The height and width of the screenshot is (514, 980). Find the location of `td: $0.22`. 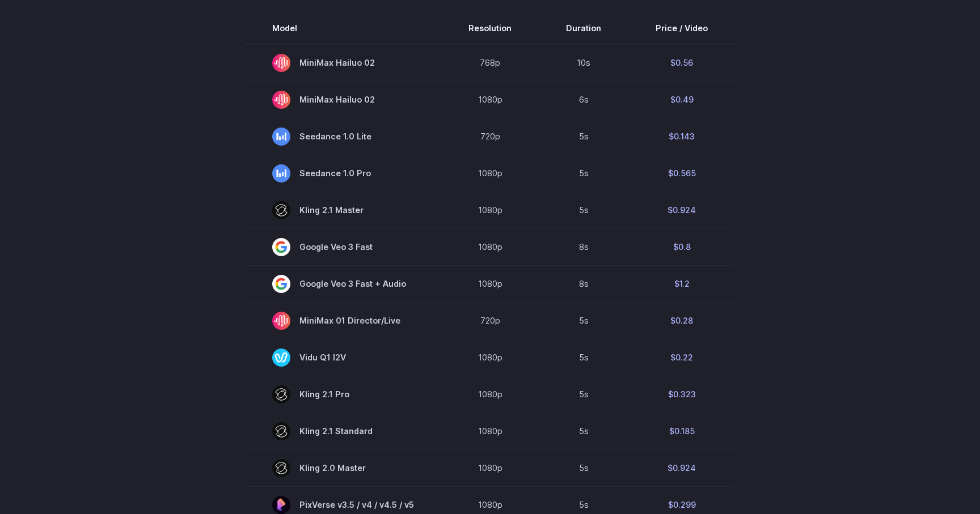

td: $0.22 is located at coordinates (681, 357).